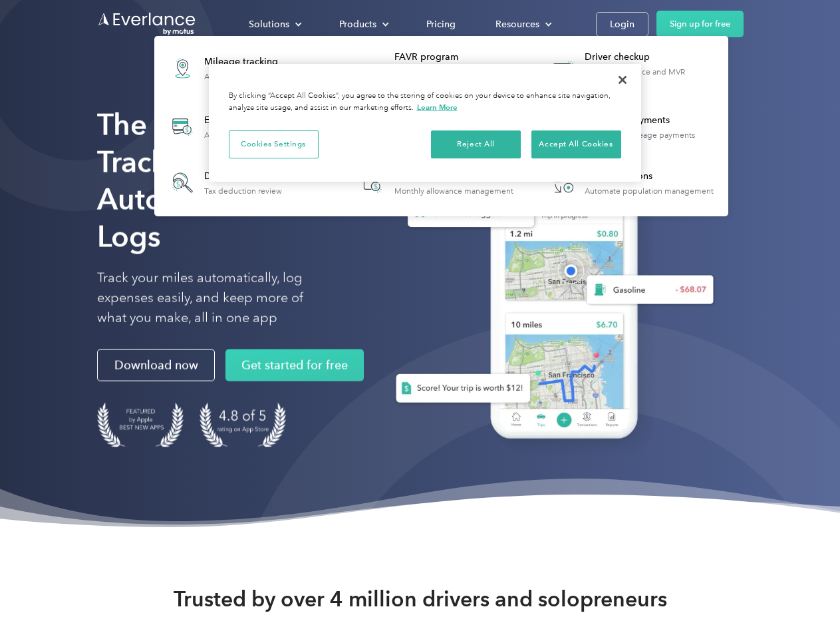  I want to click on button: Cookies Settings, so click(273, 144).